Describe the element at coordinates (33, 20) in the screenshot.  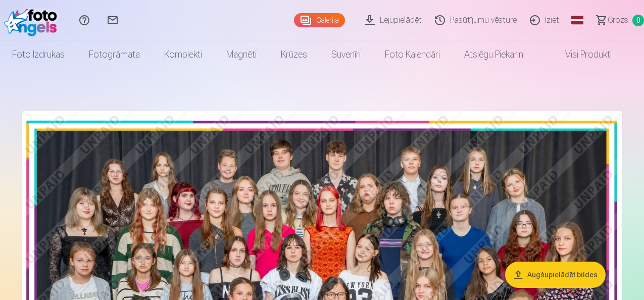
I see `img: /fa1` at that location.